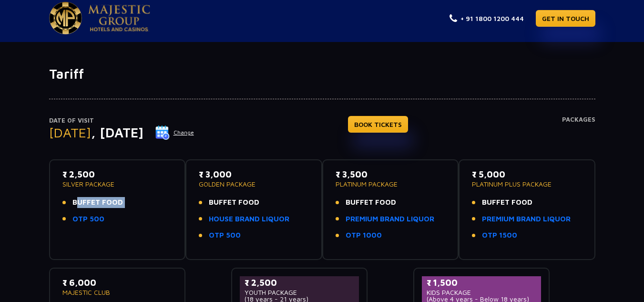  What do you see at coordinates (526, 174) in the screenshot?
I see `p: ₹ 5,000` at bounding box center [526, 174].